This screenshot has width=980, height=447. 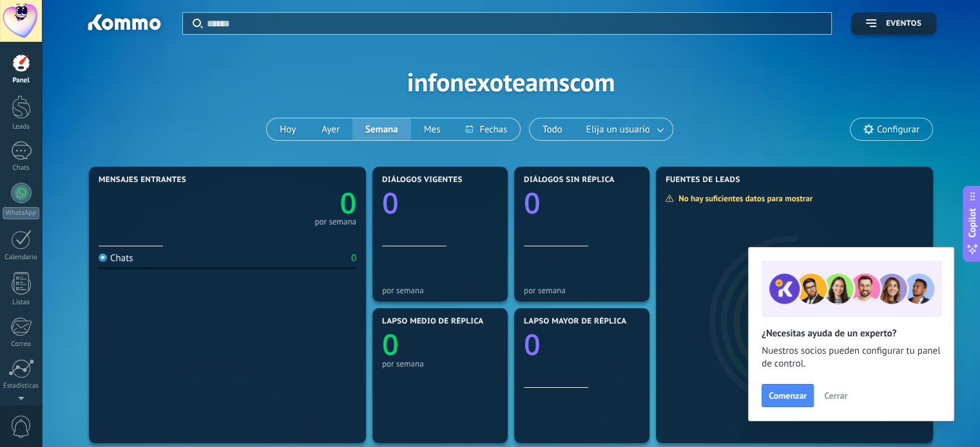 I want to click on button: Semana, so click(x=381, y=130).